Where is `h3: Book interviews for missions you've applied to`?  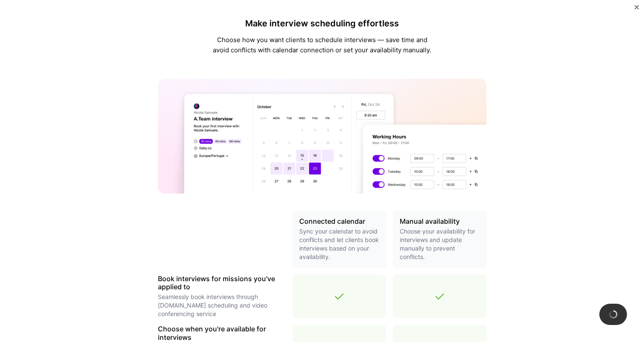 h3: Book interviews for missions you've applied to is located at coordinates (222, 283).